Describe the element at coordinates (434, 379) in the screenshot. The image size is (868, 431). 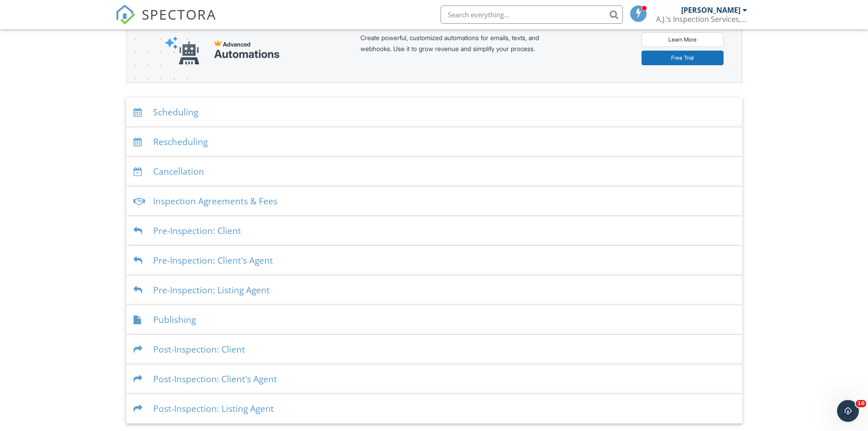
I see `div: Post-Inspection: Client's Agent` at that location.